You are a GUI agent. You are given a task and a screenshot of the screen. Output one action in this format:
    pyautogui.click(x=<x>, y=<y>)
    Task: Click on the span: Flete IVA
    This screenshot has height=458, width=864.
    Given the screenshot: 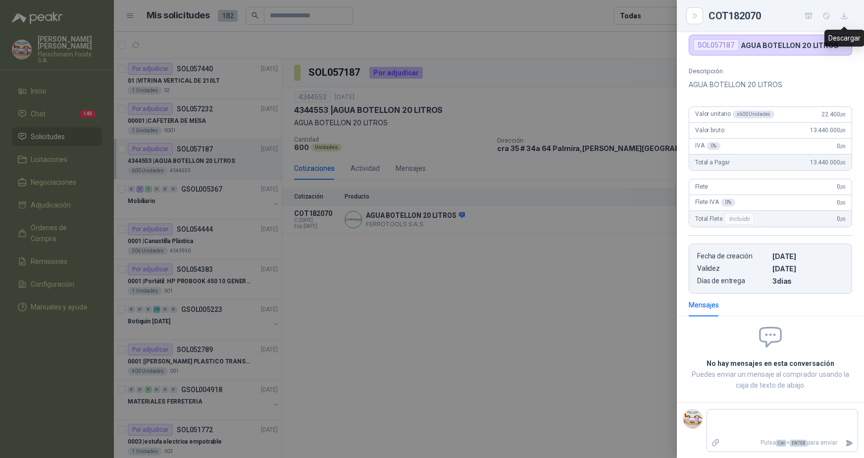 What is the action you would take?
    pyautogui.click(x=715, y=202)
    